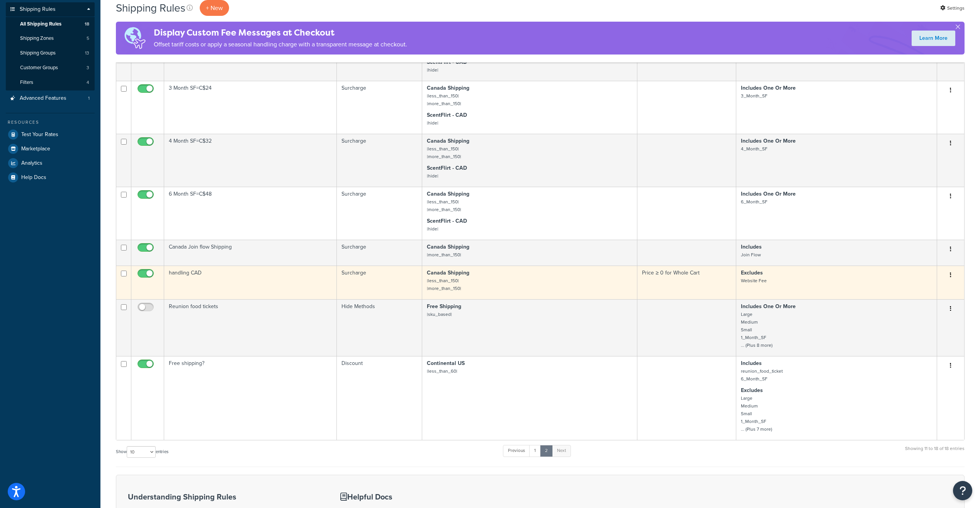 This screenshot has height=508, width=980. I want to click on small: Large Medium Small 1_Month_SF ... (Plus 7 more), so click(756, 414).